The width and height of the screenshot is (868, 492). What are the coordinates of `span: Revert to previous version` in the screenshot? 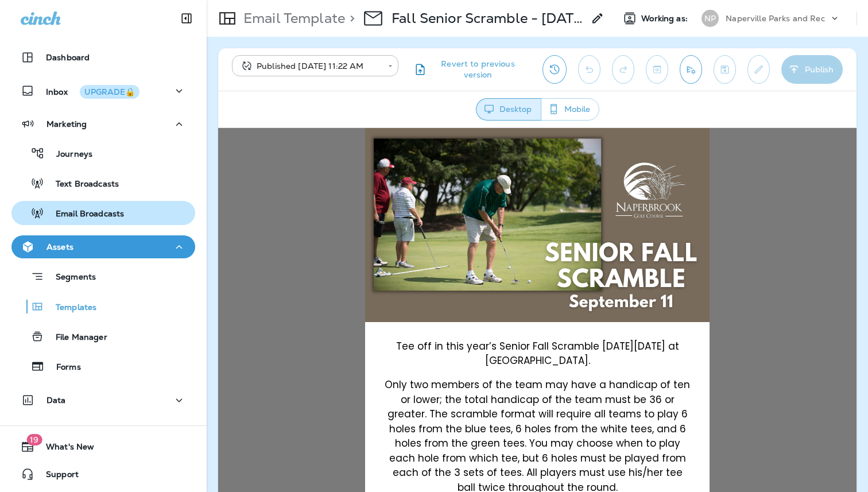 It's located at (478, 70).